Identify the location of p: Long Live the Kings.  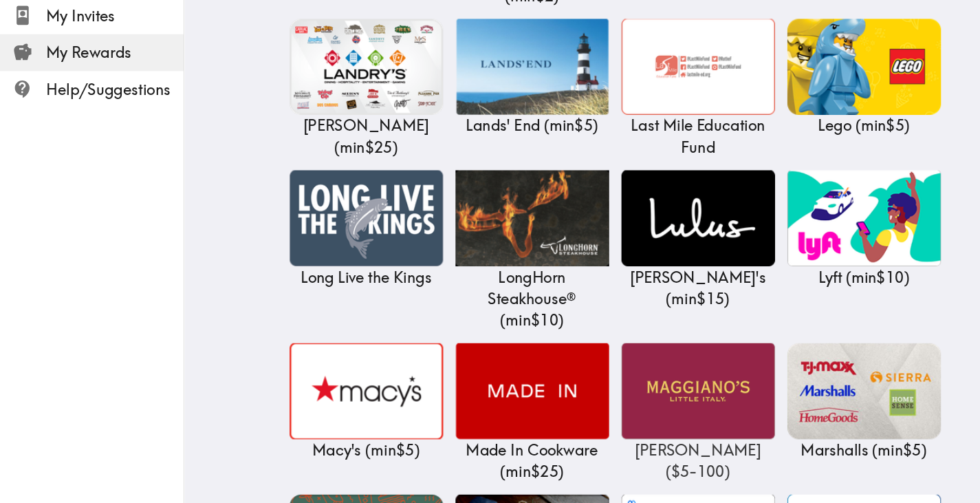
(328, 301).